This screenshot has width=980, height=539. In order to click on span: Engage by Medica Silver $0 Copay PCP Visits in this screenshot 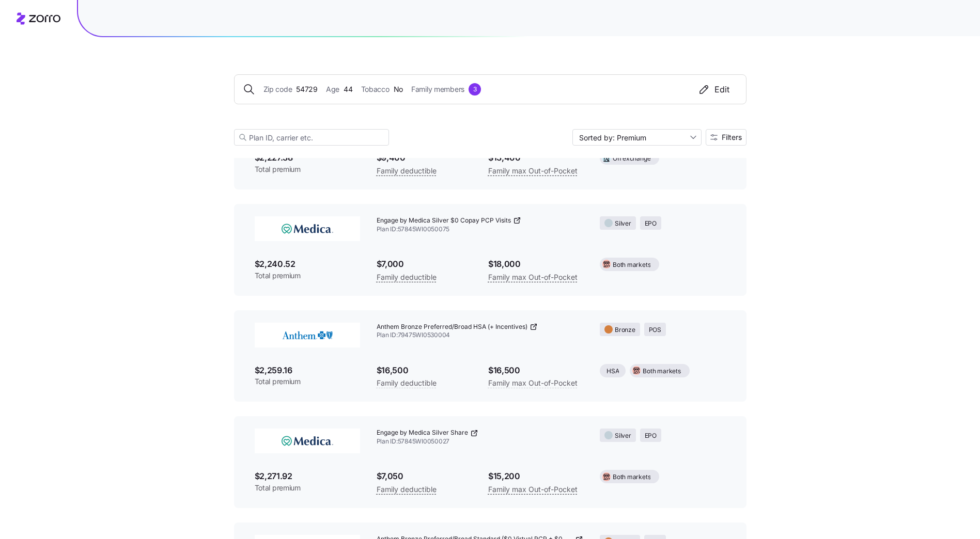, I will do `click(444, 221)`.